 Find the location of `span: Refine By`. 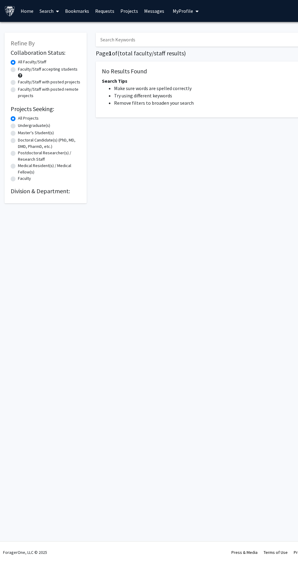

span: Refine By is located at coordinates (23, 43).